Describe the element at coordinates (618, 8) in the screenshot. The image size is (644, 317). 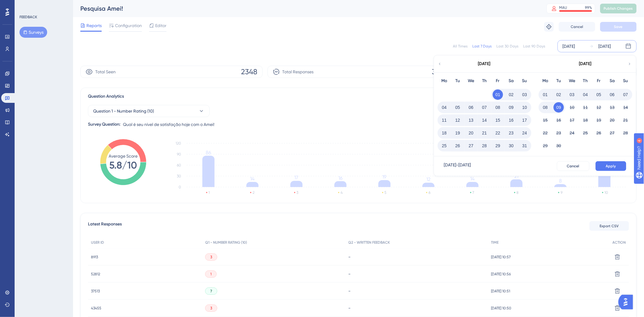
I see `span: Publish Changes` at that location.